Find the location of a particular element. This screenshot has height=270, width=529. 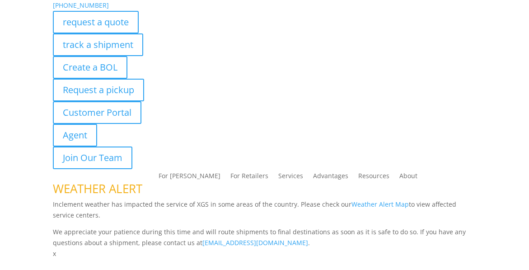

a: Join Our Team is located at coordinates (93, 158).